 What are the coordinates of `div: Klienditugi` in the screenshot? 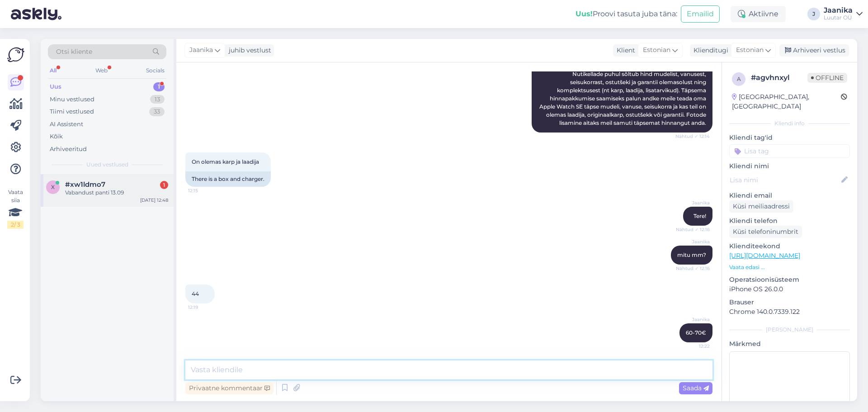 It's located at (709, 50).